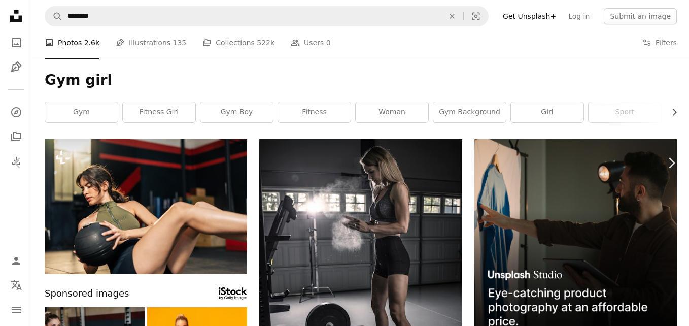 Image resolution: width=689 pixels, height=326 pixels. What do you see at coordinates (310, 43) in the screenshot?
I see `a: Users 0` at bounding box center [310, 43].